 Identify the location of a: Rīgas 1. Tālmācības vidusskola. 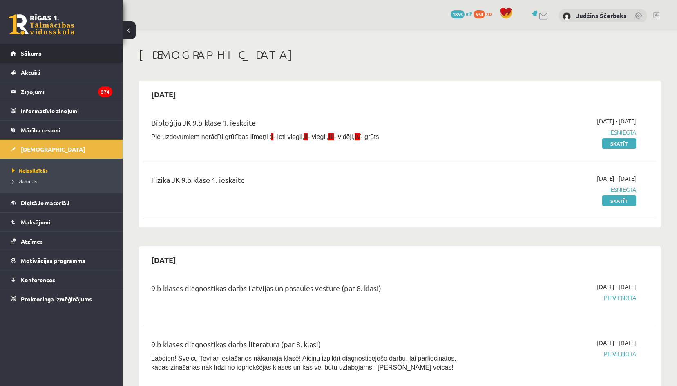
(42, 25).